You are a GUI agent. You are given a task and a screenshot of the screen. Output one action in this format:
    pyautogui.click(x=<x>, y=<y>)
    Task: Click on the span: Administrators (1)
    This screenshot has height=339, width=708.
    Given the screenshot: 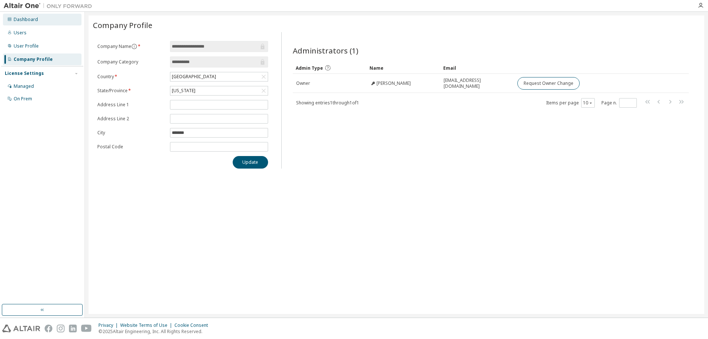 What is the action you would take?
    pyautogui.click(x=325, y=51)
    